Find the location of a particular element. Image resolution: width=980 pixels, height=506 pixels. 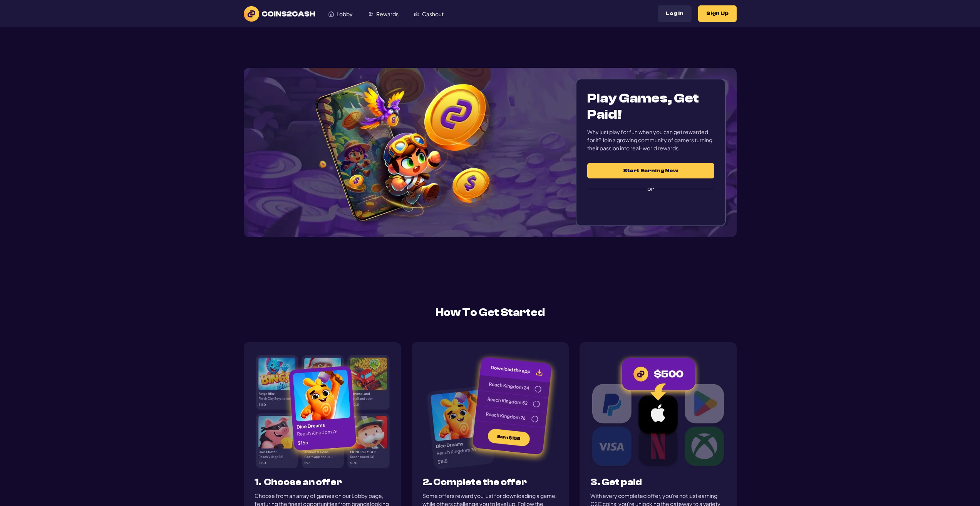

h3: 1. Choose an offer is located at coordinates (322, 482).